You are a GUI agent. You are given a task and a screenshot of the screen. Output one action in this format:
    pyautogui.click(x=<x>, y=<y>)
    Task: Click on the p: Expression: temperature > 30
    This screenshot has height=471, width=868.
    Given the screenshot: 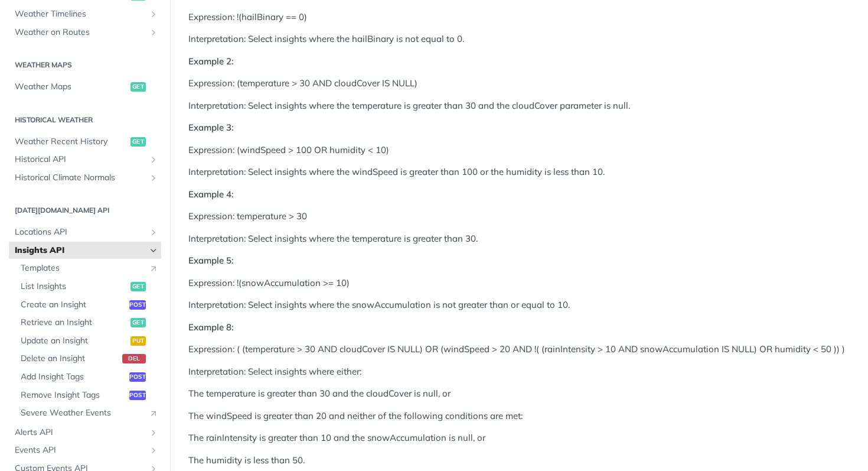 What is the action you would take?
    pyautogui.click(x=519, y=217)
    